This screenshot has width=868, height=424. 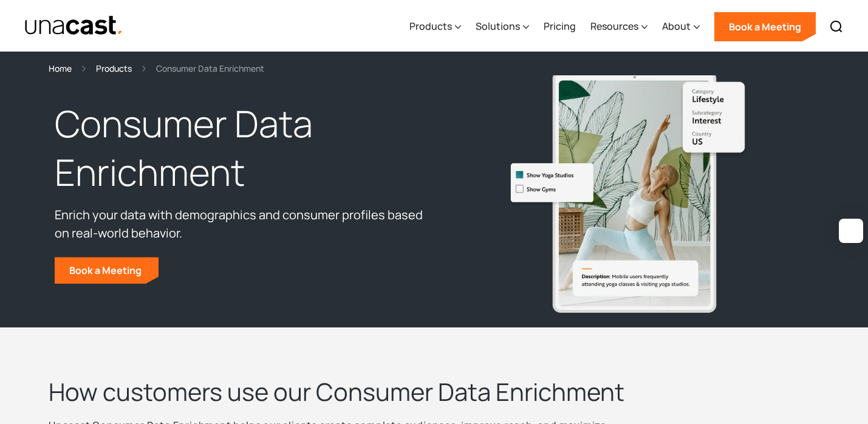 I want to click on a: home, so click(x=74, y=25).